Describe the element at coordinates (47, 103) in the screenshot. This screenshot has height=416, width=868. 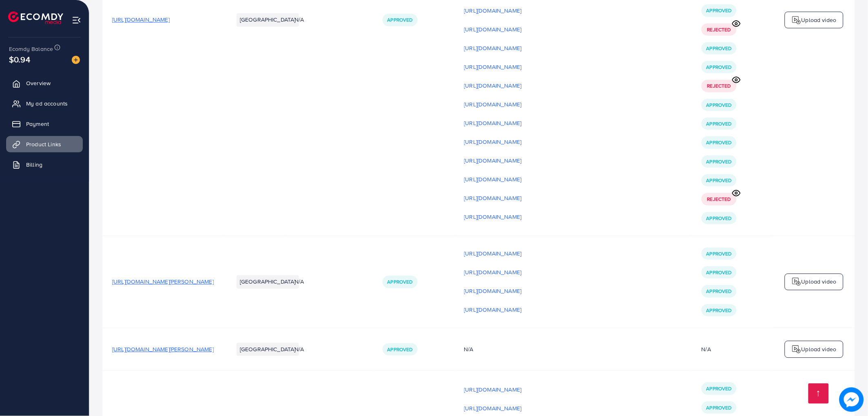
I see `span: My ad accounts` at that location.